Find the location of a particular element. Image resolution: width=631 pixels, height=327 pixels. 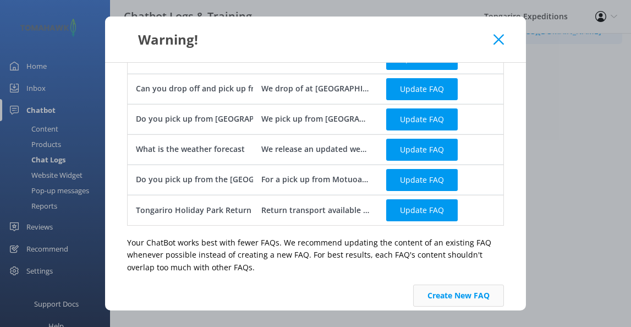

button: Create New FAQ is located at coordinates (458, 295).